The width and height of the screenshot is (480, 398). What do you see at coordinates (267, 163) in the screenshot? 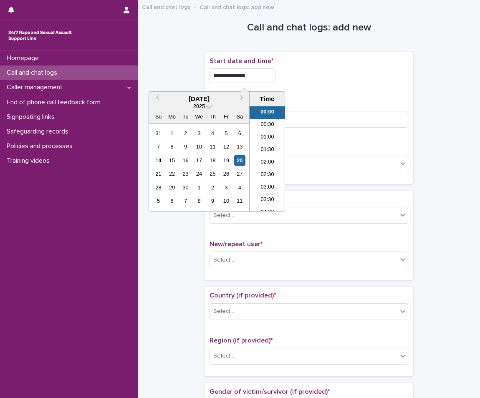
I see `li: 02:00` at bounding box center [267, 163].